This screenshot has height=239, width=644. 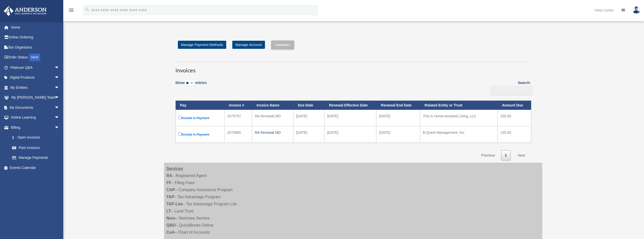 I want to click on a: My Entitiesarrow_drop_down, so click(x=35, y=87).